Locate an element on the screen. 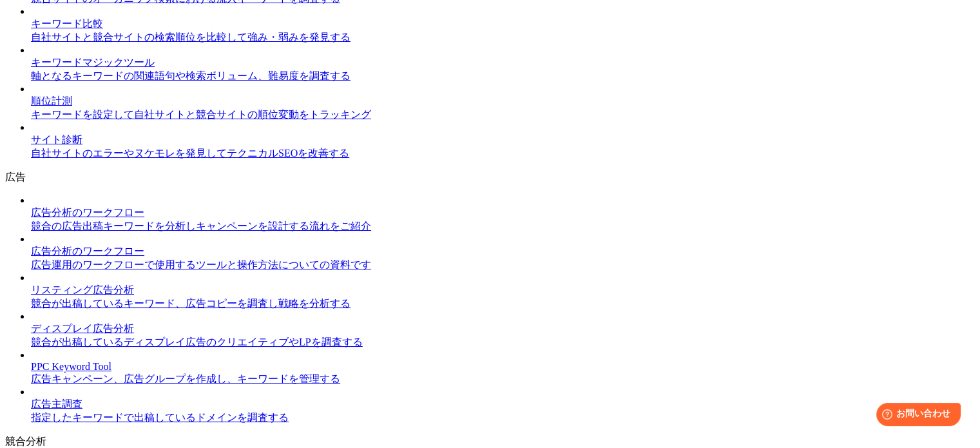 The width and height of the screenshot is (980, 448). a: キーワード比較 自社サイトと競合サイトの検索順位を比較して強み・弱みを発見する is located at coordinates (503, 25).